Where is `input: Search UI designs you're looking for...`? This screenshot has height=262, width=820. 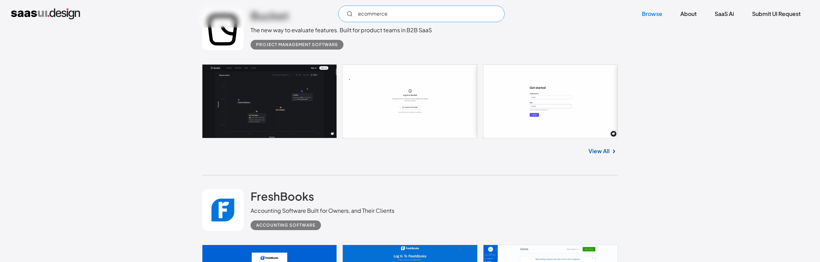 input: Search UI designs you're looking for... is located at coordinates (421, 14).